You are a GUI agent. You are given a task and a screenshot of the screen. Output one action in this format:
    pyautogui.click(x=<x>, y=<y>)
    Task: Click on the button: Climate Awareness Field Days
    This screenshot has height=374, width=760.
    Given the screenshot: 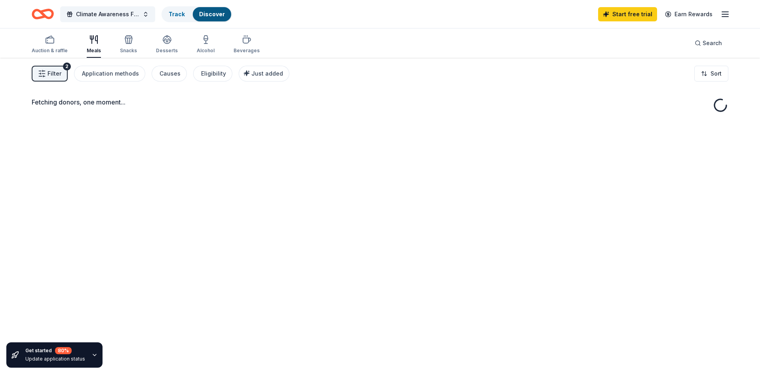 What is the action you would take?
    pyautogui.click(x=108, y=14)
    